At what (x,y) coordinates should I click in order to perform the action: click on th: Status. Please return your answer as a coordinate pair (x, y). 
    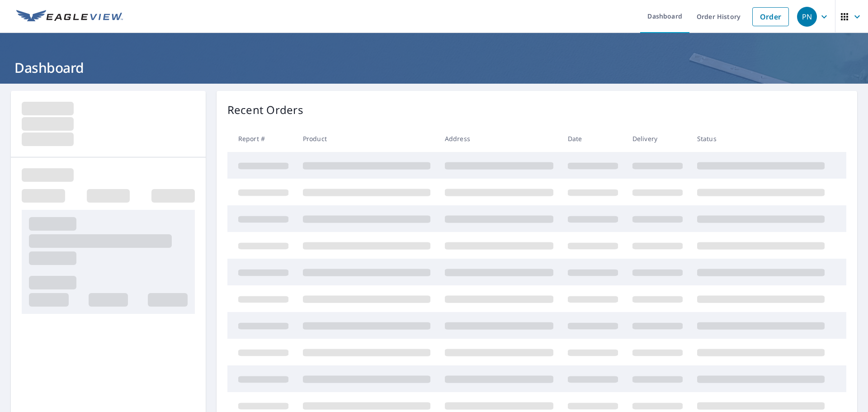
    Looking at the image, I should click on (761, 138).